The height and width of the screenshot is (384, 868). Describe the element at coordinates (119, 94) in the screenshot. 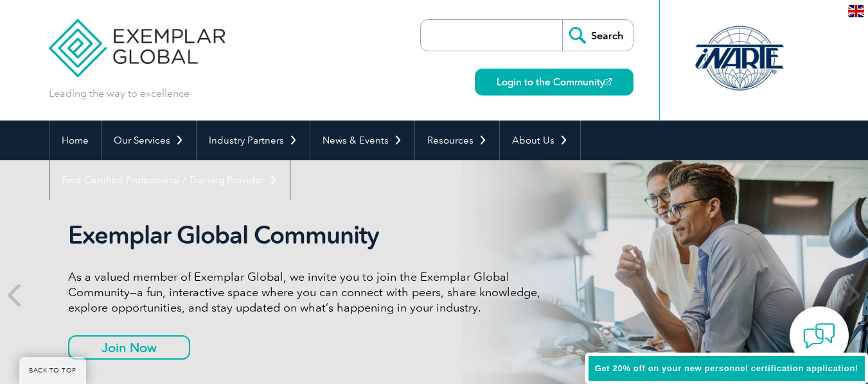

I see `p: Leading the way to excellence` at that location.